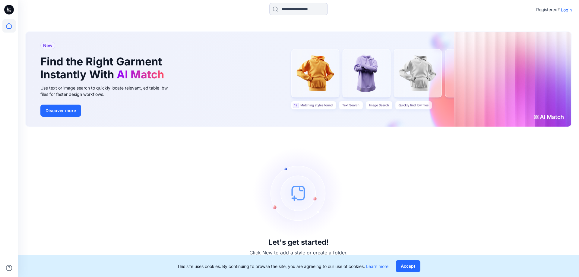 The image size is (579, 277). I want to click on p: Click New to add a style or create a folder., so click(299, 253).